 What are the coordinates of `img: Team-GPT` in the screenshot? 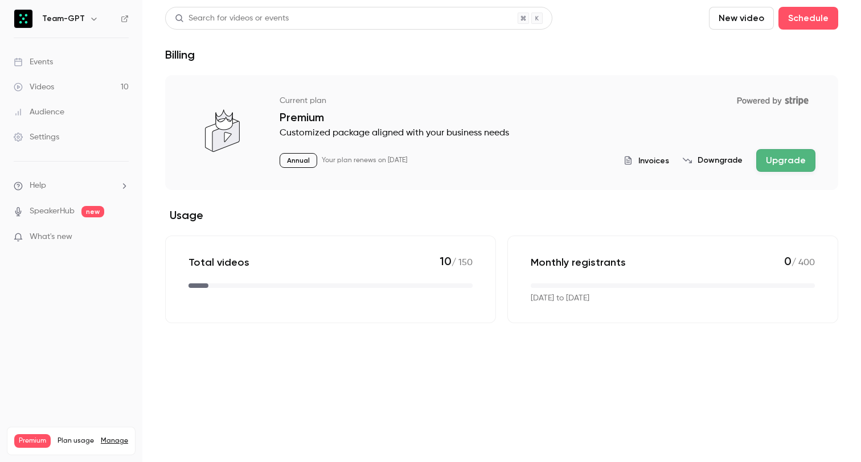 It's located at (23, 19).